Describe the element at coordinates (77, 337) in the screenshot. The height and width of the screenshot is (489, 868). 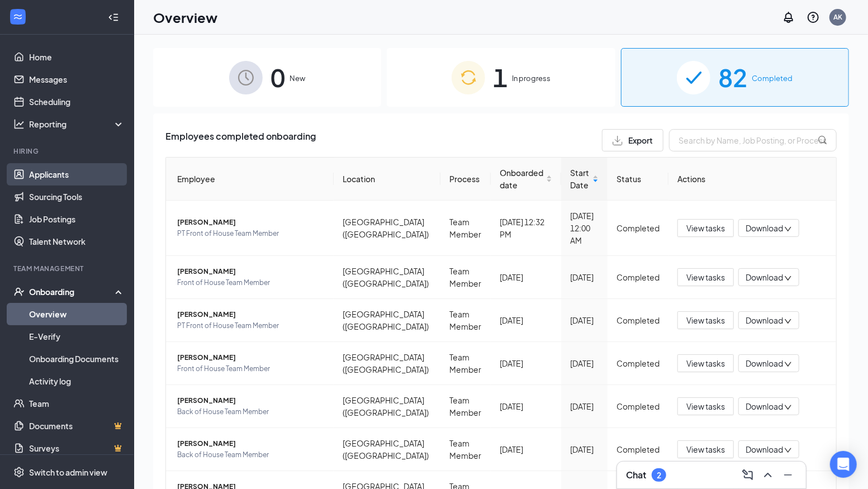
I see `a: E-Verify` at that location.